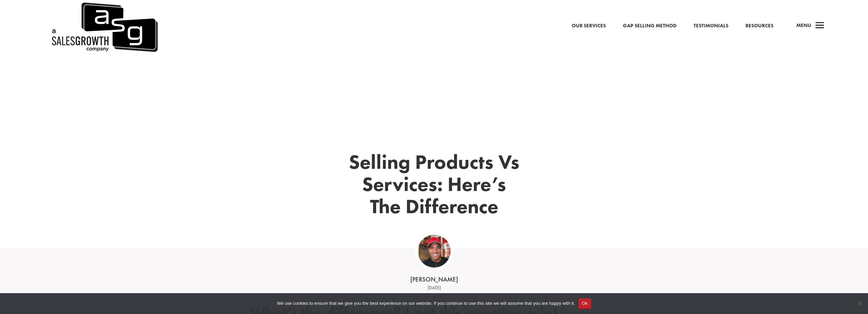 Image resolution: width=868 pixels, height=314 pixels. Describe the element at coordinates (649, 26) in the screenshot. I see `a: Gap Selling Method` at that location.